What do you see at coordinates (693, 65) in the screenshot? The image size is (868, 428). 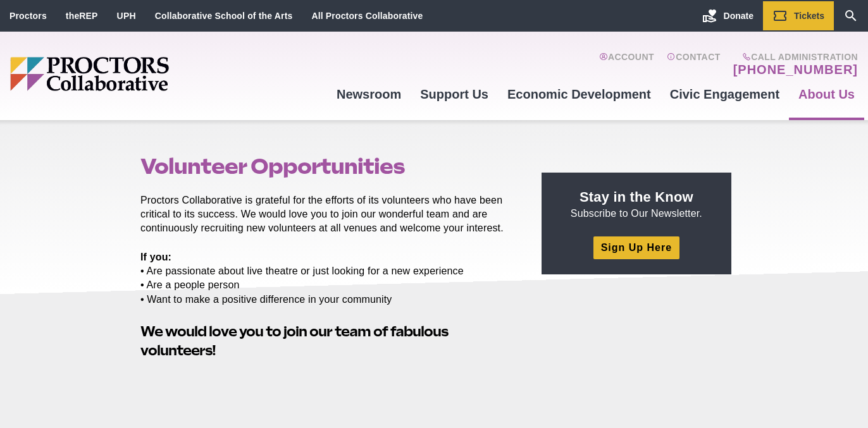 I see `a: Contact` at bounding box center [693, 65].